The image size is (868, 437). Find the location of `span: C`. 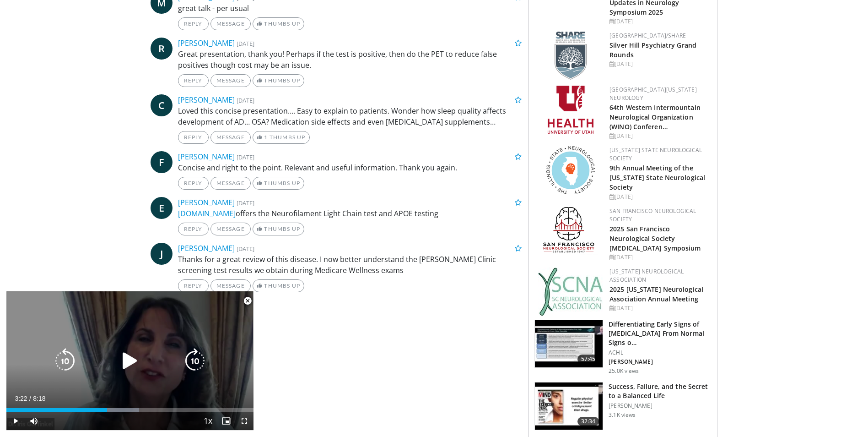

span: C is located at coordinates (161, 105).